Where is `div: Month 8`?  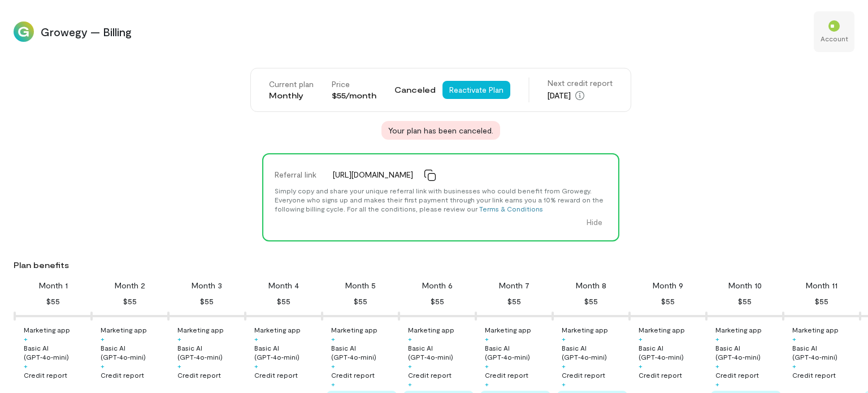 div: Month 8 is located at coordinates (591, 285).